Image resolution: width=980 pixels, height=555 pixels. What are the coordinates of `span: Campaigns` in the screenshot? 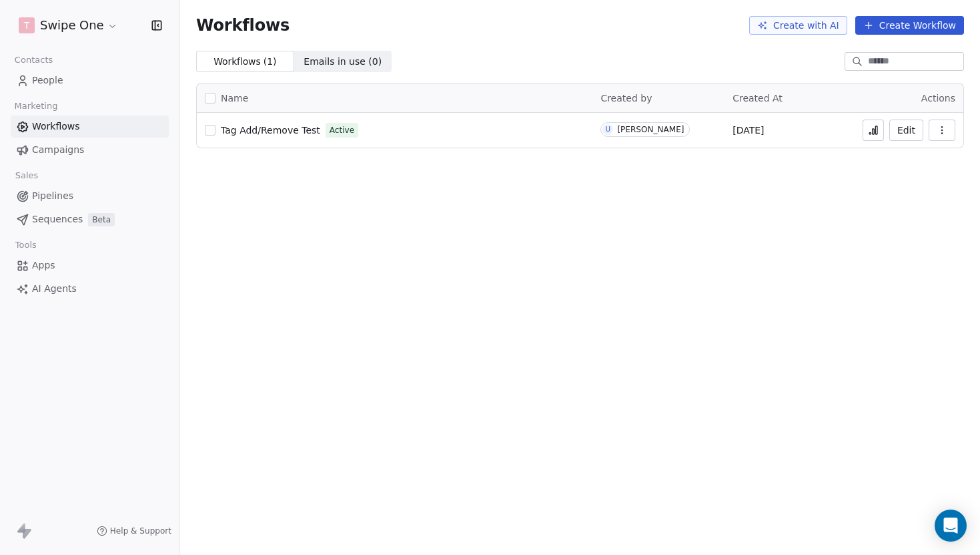 It's located at (58, 149).